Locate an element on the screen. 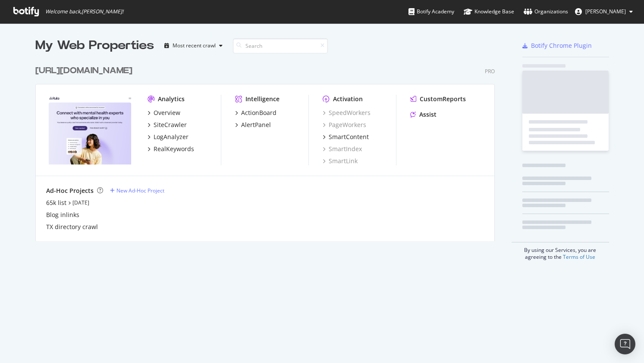 This screenshot has width=644, height=363. a: SpeedWorkers is located at coordinates (347, 113).